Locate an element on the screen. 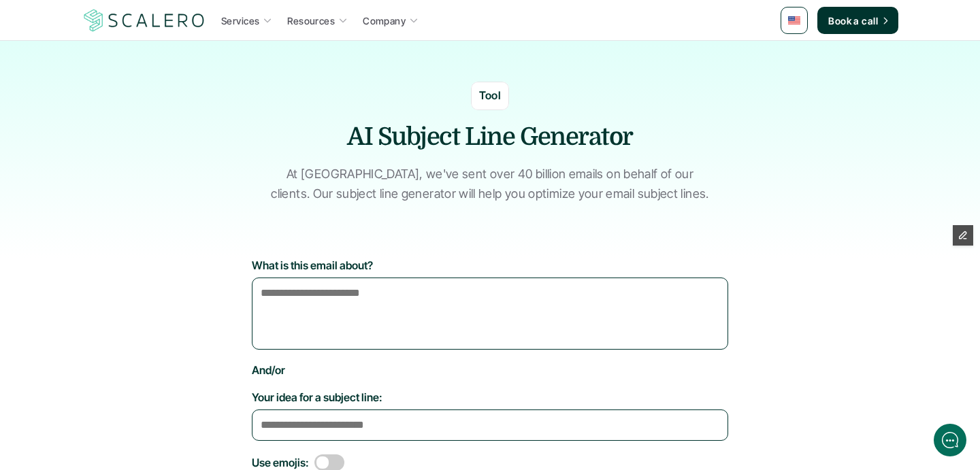  a: Scalero company logo is located at coordinates (144, 20).